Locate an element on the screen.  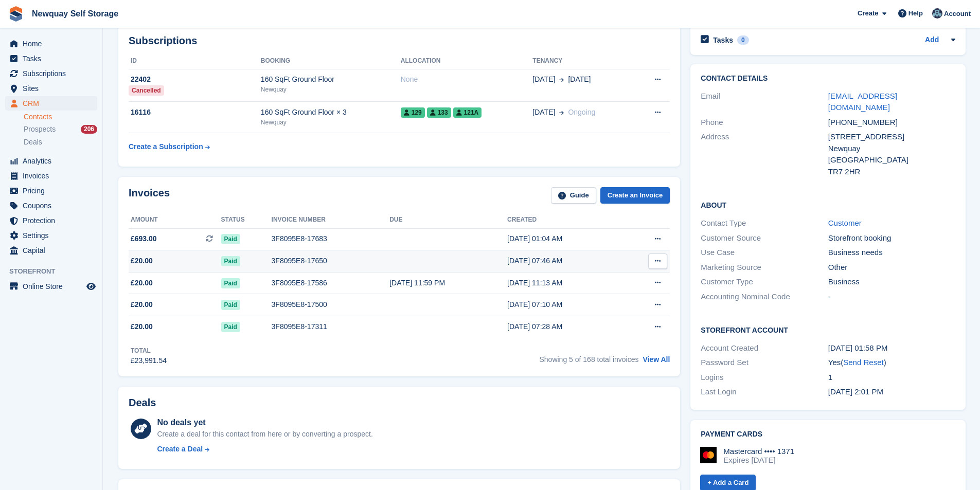
div: 206 is located at coordinates (89, 129).